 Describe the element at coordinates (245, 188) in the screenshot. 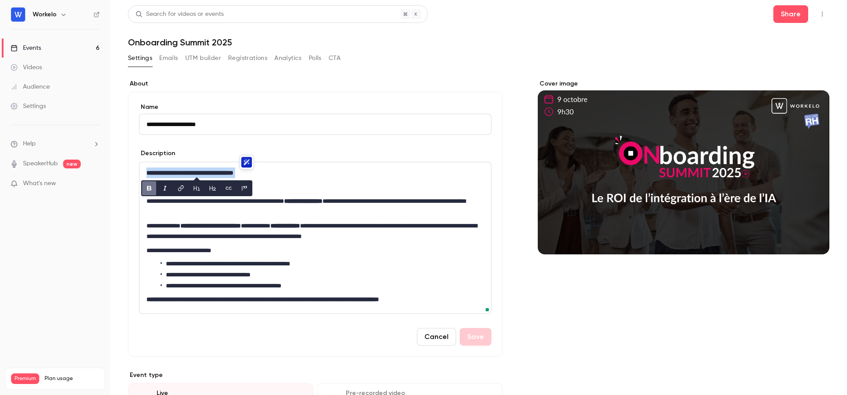

I see `button: blockquote` at that location.